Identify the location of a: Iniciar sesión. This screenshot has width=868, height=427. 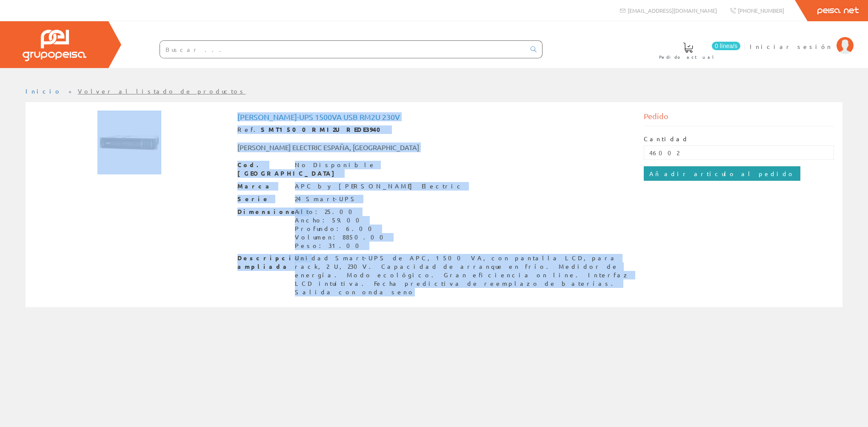
(801, 39).